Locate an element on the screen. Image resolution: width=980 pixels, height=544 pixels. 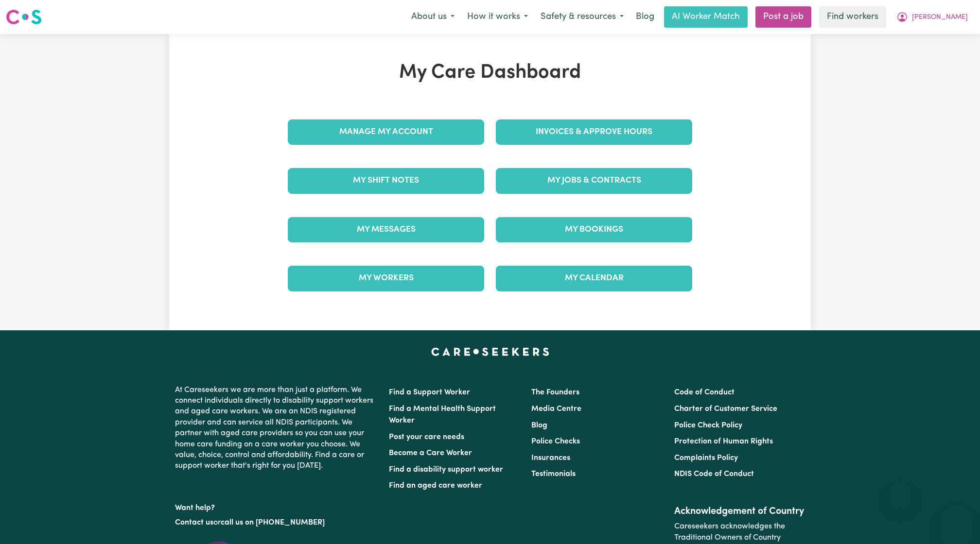
a: Complaints Policy is located at coordinates (706, 458).